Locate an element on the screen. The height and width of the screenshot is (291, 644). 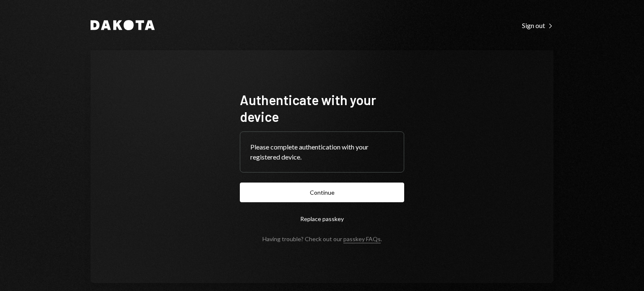
a: passkey FAQs is located at coordinates (362, 239).